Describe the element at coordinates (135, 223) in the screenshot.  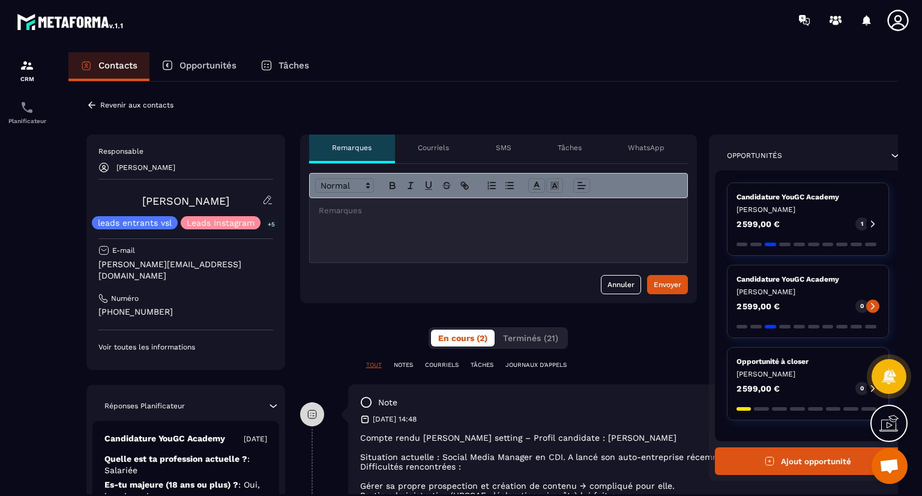
I see `p: leads entrants vsl` at that location.